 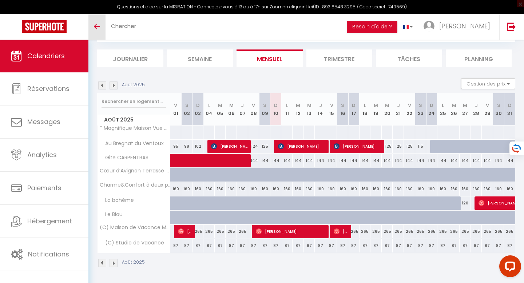 I want to click on div: 95, so click(x=176, y=146).